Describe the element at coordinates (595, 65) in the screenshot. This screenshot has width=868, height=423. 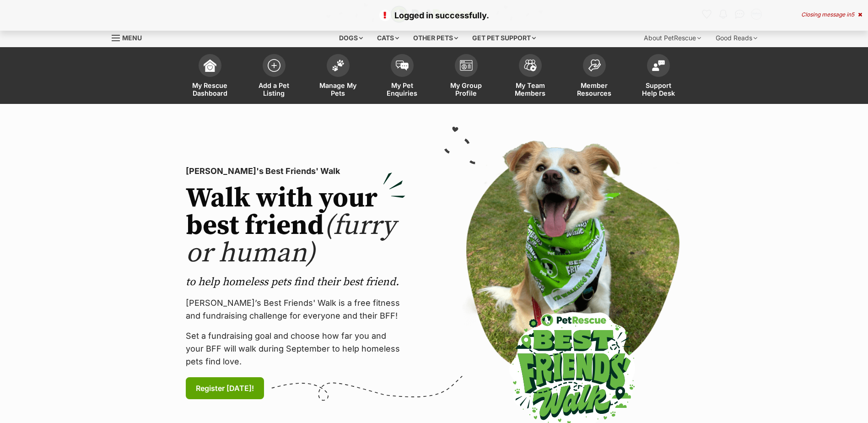
I see `img: member-resources-icon-8e73f808a243e03378d46382f2149f9095a855e16c252ad45f914b54edf8863c.svg` at that location.